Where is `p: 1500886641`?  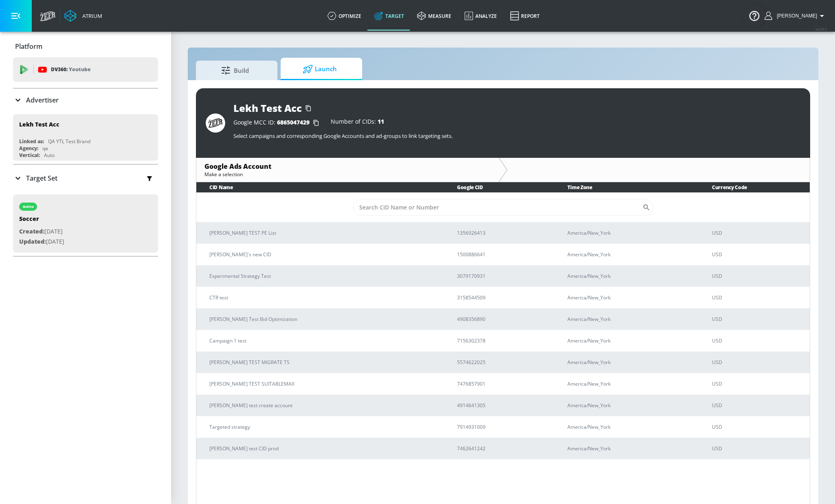
p: 1500886641 is located at coordinates (503, 254).